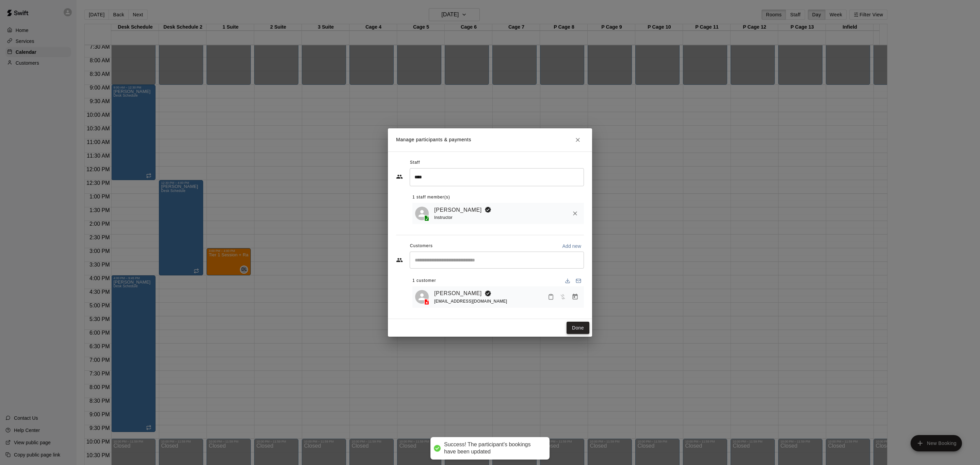 The image size is (980, 465). Describe the element at coordinates (400, 177) in the screenshot. I see `svg: Staff` at that location.